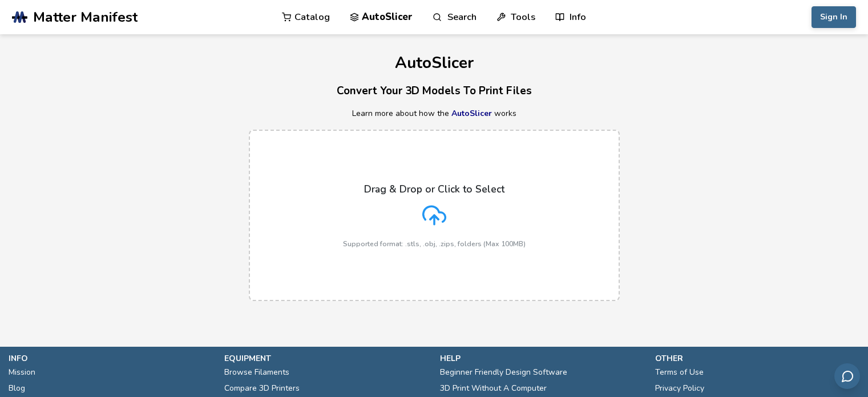  Describe the element at coordinates (435, 244) in the screenshot. I see `p: Supported format: .stls, .obj, .zips, folders (Max 100MB)` at that location.